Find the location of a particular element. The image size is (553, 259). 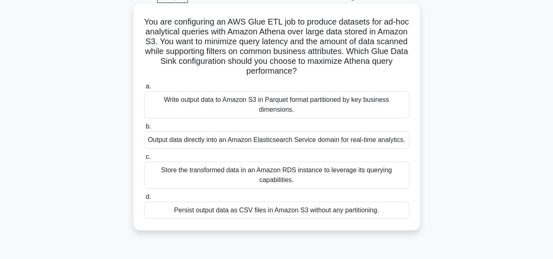

span: b. is located at coordinates (148, 126).